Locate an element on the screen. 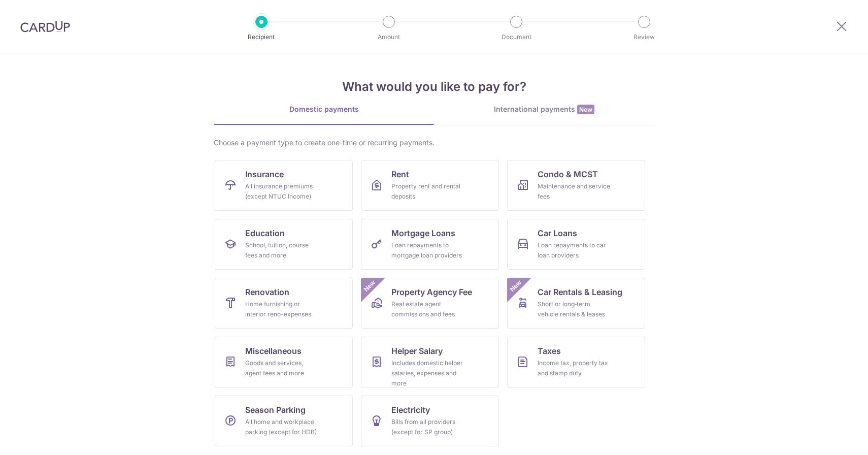 This screenshot has height=455, width=868. div: Home furnishing or interior reno-expenses is located at coordinates (282, 309).